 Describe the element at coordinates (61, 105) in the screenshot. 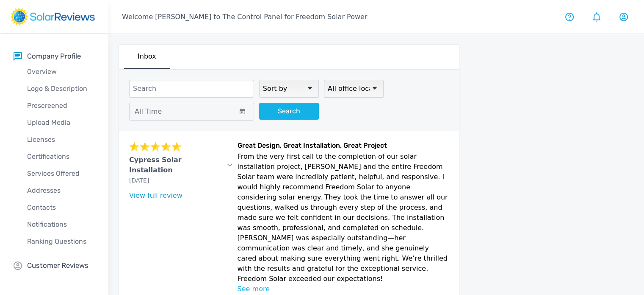

I see `a: Prescreened` at that location.